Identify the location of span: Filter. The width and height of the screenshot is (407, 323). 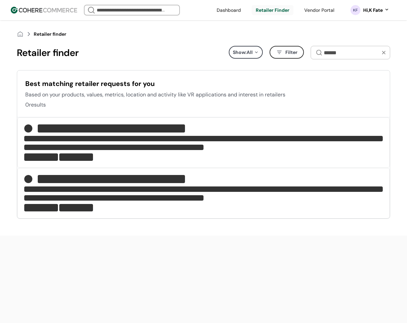
(292, 52).